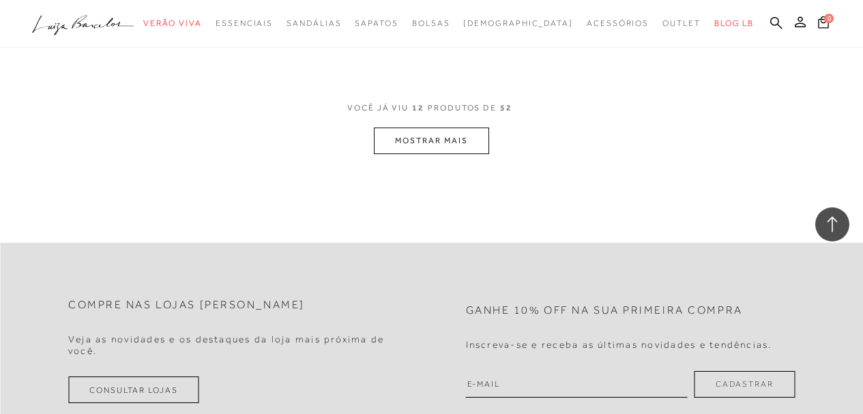 The width and height of the screenshot is (863, 414). Describe the element at coordinates (604, 310) in the screenshot. I see `h2: Ganhe 10% off na sua primeira compra` at that location.